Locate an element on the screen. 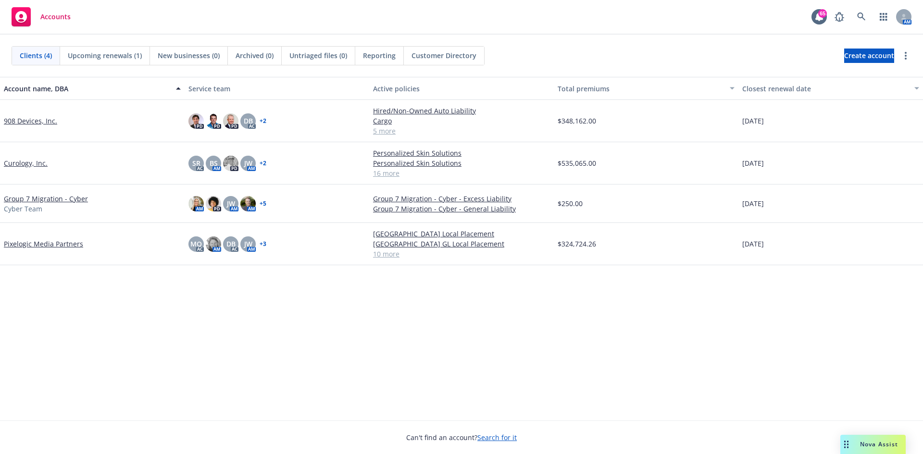  a: 5 more is located at coordinates (462, 131).